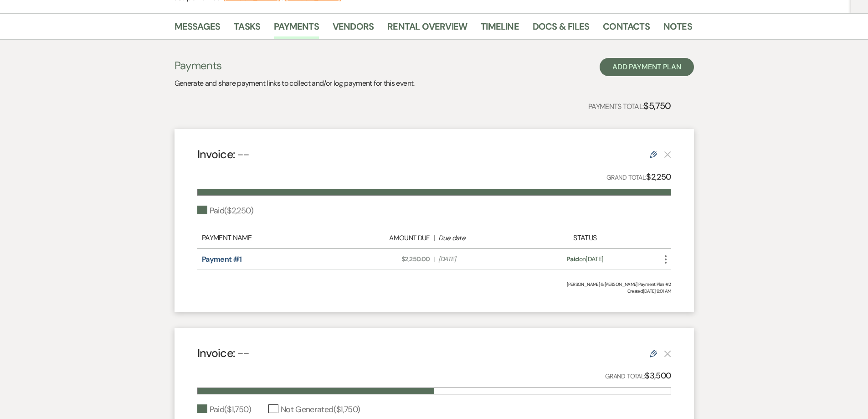 The width and height of the screenshot is (868, 419). What do you see at coordinates (630, 106) in the screenshot?
I see `p: Payments Total:` at bounding box center [630, 106].